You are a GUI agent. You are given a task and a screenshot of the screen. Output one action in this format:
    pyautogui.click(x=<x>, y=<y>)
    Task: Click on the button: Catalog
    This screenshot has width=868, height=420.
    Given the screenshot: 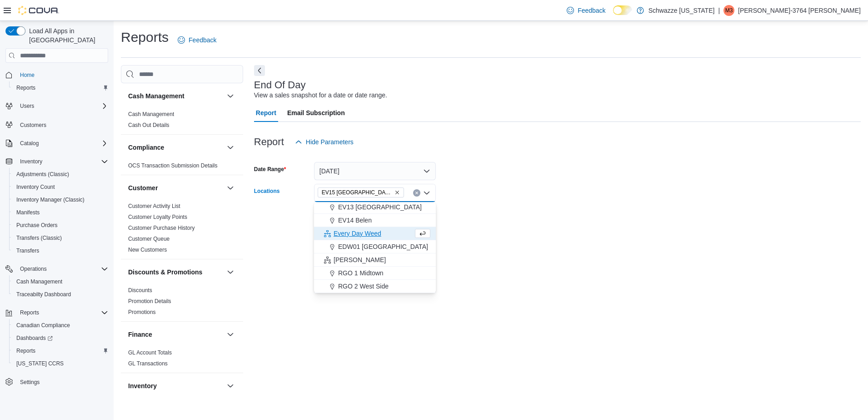 What is the action you would take?
    pyautogui.click(x=29, y=143)
    